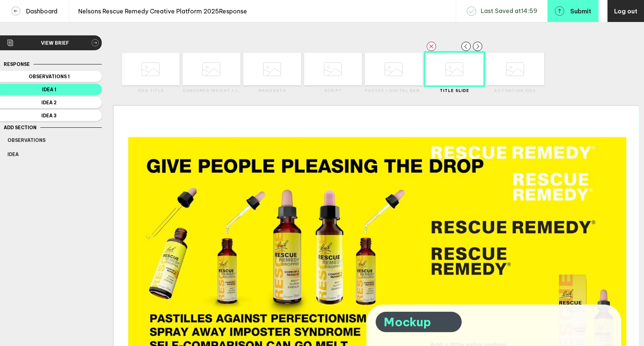 The height and width of the screenshot is (346, 644). Describe the element at coordinates (509, 11) in the screenshot. I see `span: Last Saved at 14 : 59` at that location.